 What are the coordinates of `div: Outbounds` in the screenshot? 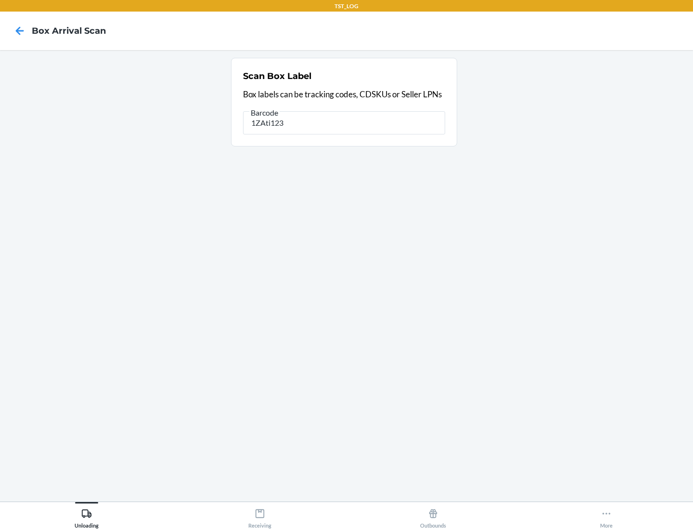 It's located at (433, 516).